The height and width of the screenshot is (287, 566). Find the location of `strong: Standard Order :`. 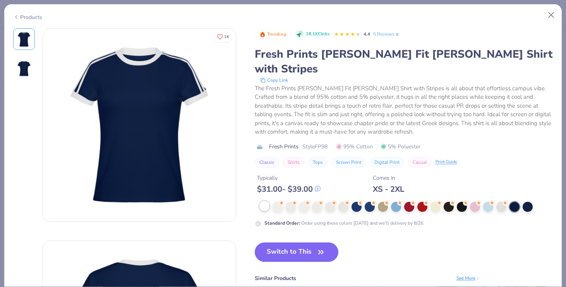

strong: Standard Order : is located at coordinates (282, 223).